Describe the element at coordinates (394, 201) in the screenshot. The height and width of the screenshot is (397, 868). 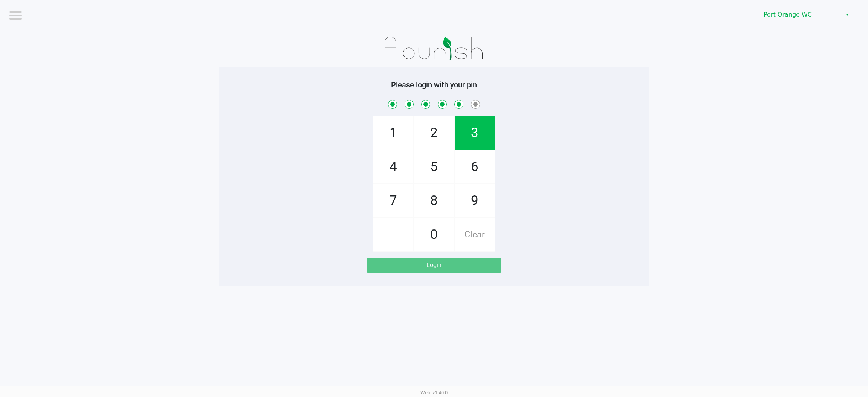
I see `span: 7` at that location.